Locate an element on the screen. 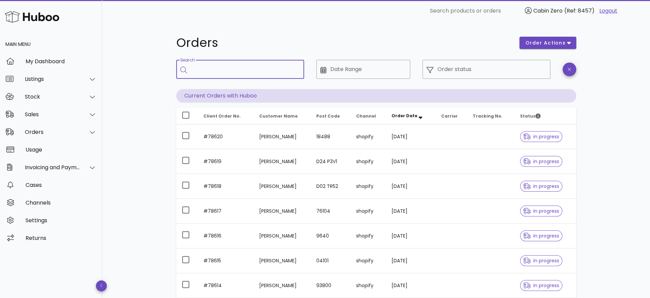 The height and width of the screenshot is (298, 650). td: #78616 is located at coordinates (226, 236).